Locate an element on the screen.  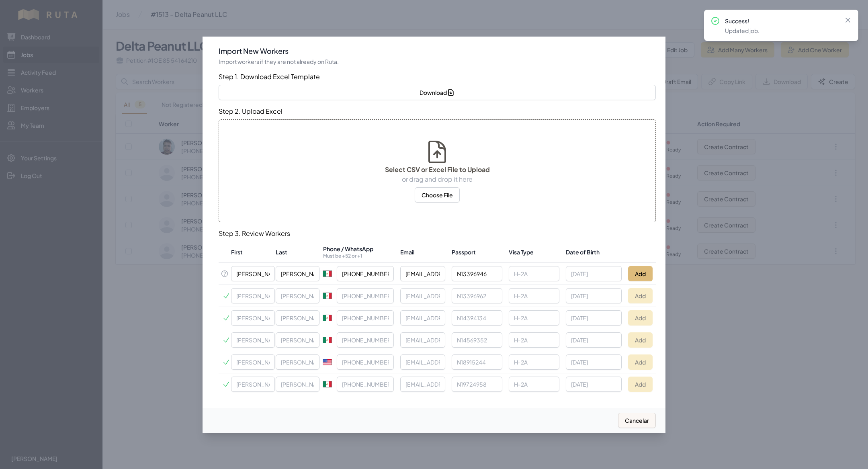
h3: Step 3. Review Workers is located at coordinates (437, 233).